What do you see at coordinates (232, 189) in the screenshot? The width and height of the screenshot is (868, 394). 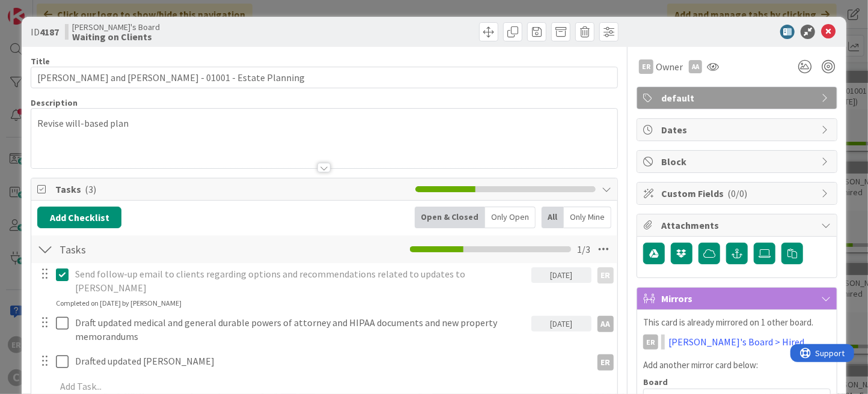 I see `span: Tasks` at bounding box center [232, 189].